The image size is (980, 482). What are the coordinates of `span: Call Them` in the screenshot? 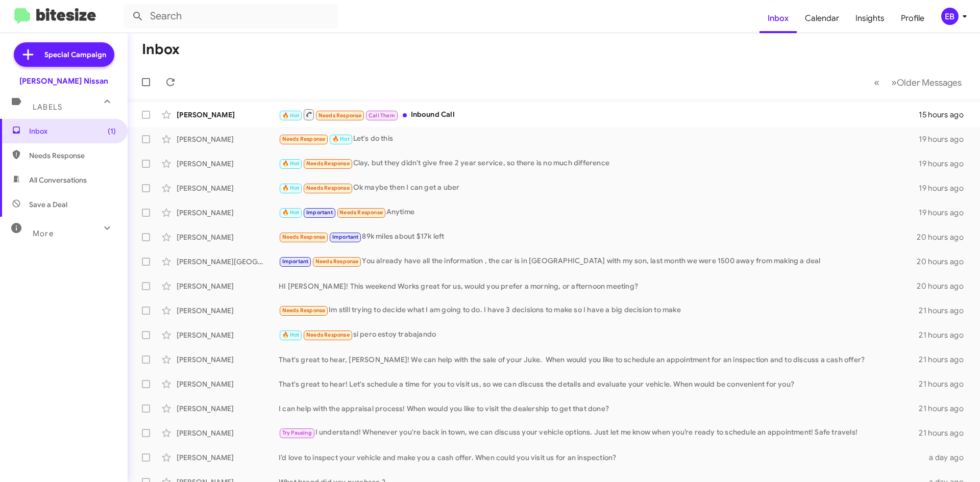 It's located at (382, 115).